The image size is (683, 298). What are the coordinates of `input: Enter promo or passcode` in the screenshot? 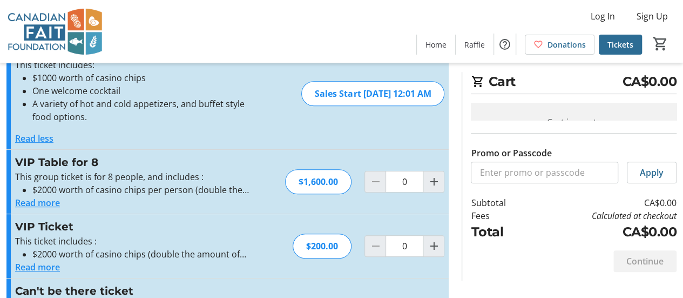 It's located at (544, 172).